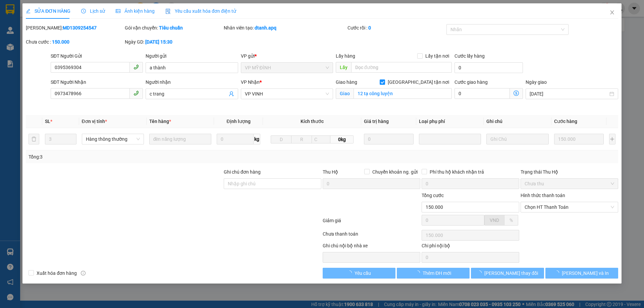 The image size is (644, 308). Describe the element at coordinates (281, 140) in the screenshot. I see `input: D` at that location.